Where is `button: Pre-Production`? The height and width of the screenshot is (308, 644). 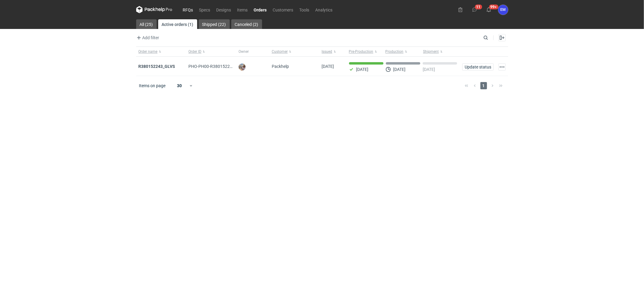
button: Pre-Production is located at coordinates (365, 52).